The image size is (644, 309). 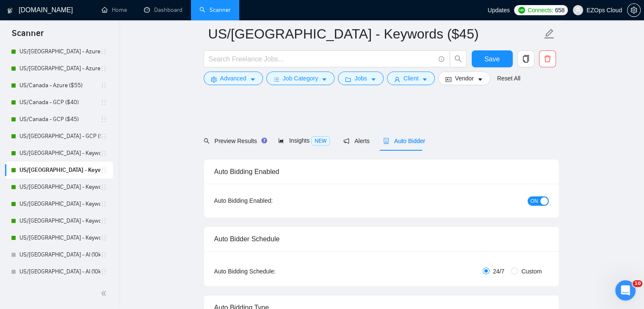 I want to click on span: robot, so click(x=386, y=141).